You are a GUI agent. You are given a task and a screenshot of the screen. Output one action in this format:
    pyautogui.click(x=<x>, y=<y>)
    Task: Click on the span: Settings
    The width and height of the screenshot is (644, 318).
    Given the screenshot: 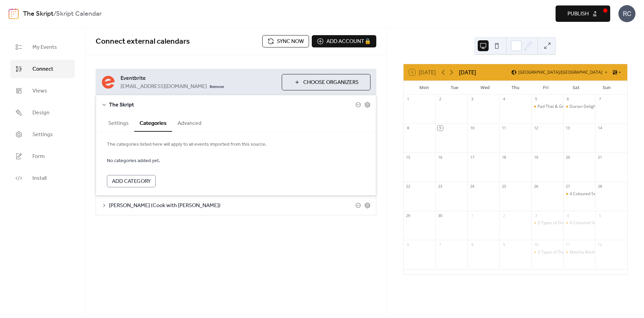 What is the action you would take?
    pyautogui.click(x=43, y=135)
    